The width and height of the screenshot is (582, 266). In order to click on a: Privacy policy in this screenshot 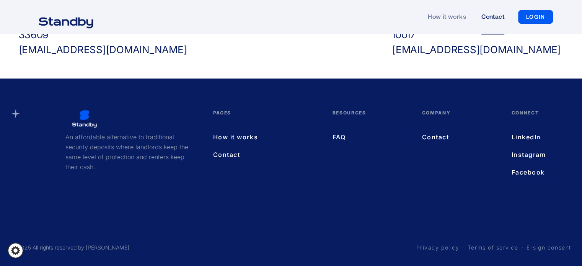, I will do `click(438, 248)`.